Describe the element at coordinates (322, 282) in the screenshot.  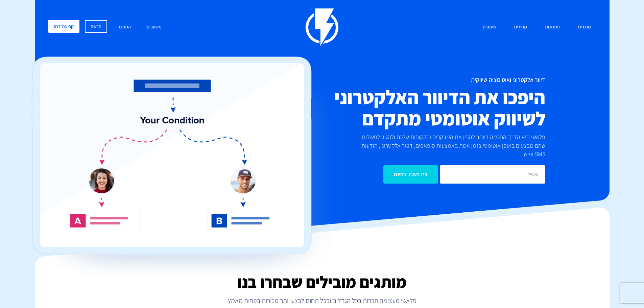
I see `h2: מותגים מובילים שבחרו בנו` at that location.